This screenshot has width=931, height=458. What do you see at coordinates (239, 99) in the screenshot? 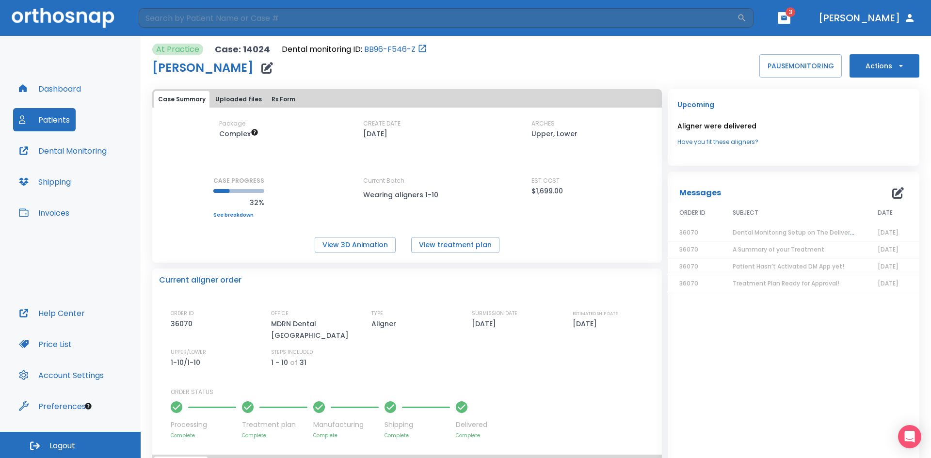
I see `button: Uploaded files` at bounding box center [239, 99].